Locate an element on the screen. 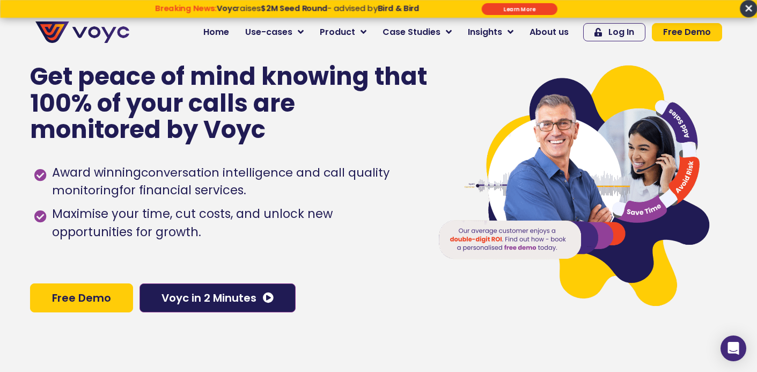 The height and width of the screenshot is (372, 757). strong: Voyc is located at coordinates (226, 8).